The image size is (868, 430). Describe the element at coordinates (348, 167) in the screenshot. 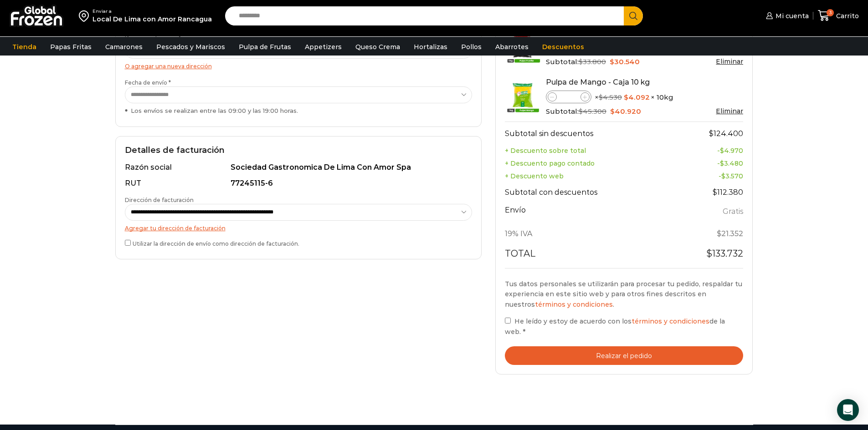

I see `div: Sociedad Gastronomica De Lima Con Amor Spa` at that location.